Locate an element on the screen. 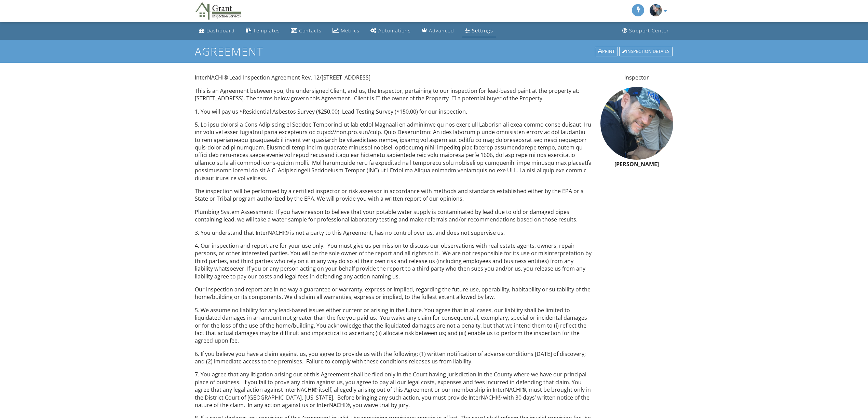 The image size is (868, 418). p: 4. Our inspection and report are for your use only. You must give us permission to discuss our ob... is located at coordinates (394, 261).